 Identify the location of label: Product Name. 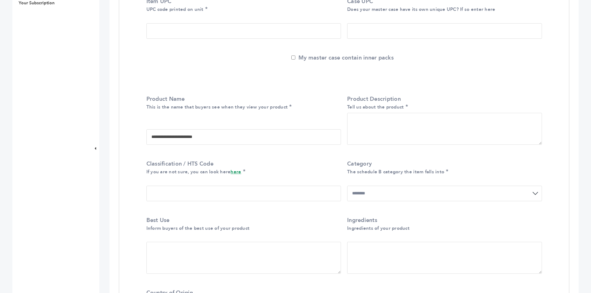
(242, 103).